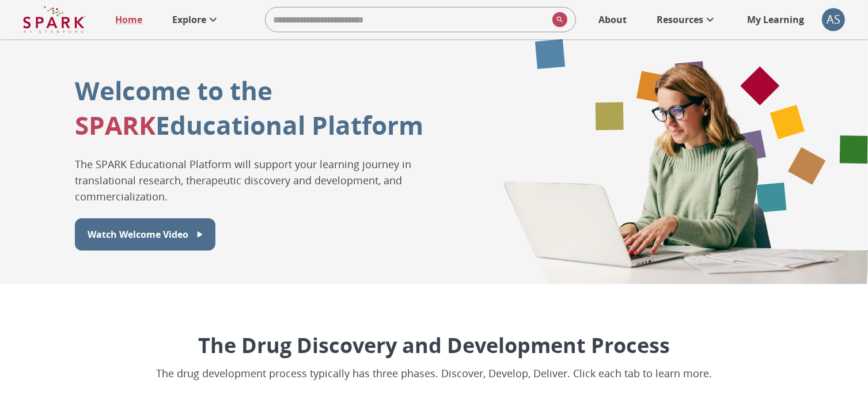 This screenshot has height=402, width=868. What do you see at coordinates (115, 125) in the screenshot?
I see `span: SPARK` at bounding box center [115, 125].